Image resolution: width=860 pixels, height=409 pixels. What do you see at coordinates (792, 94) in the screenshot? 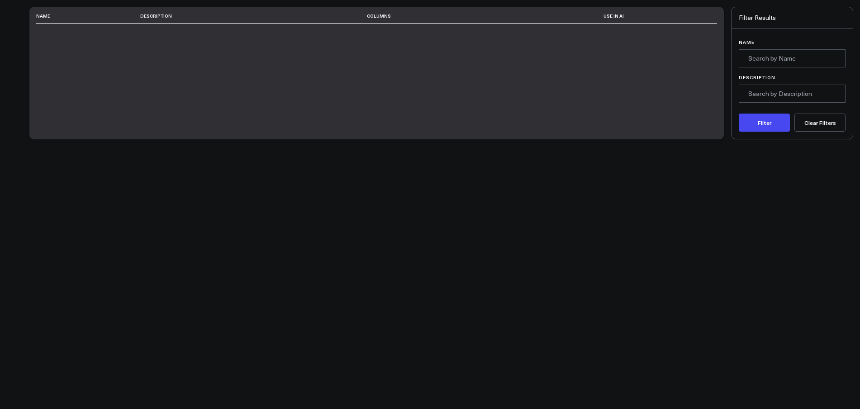
I see `input: Search by Description` at bounding box center [792, 94].